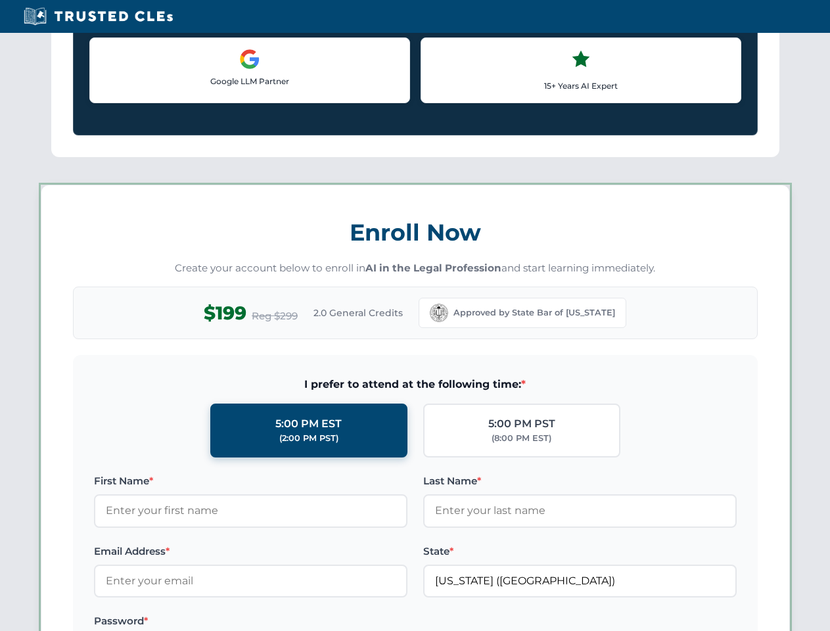 The image size is (830, 631). Describe the element at coordinates (250, 481) in the screenshot. I see `label: First Name` at that location.